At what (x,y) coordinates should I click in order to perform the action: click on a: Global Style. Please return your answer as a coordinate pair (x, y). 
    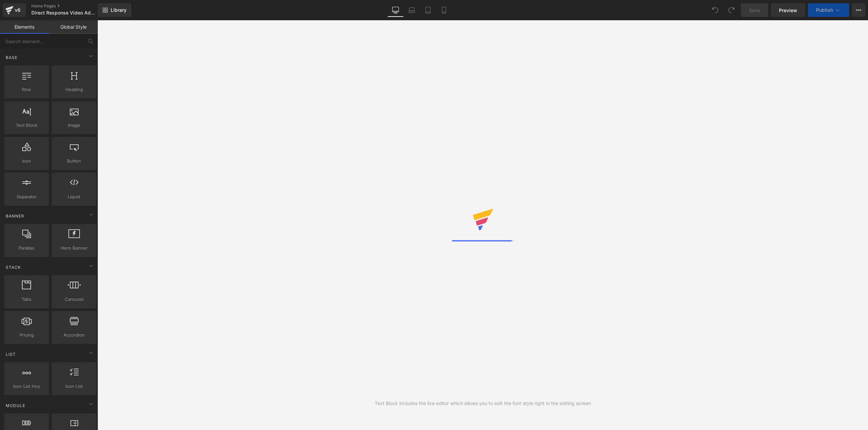
    Looking at the image, I should click on (73, 27).